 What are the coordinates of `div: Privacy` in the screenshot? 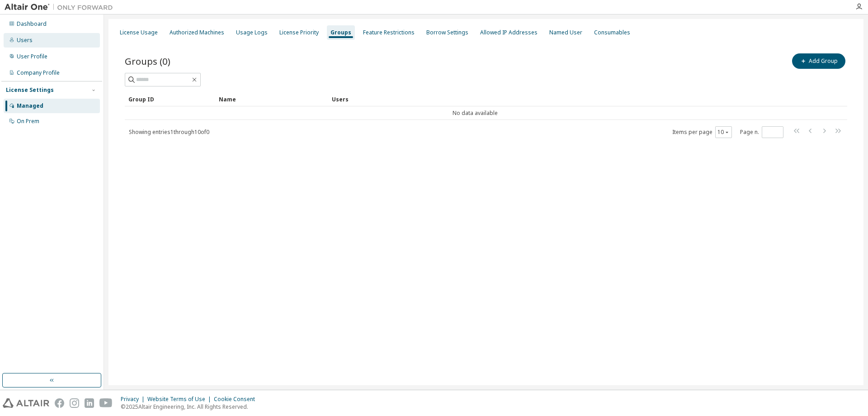 It's located at (134, 399).